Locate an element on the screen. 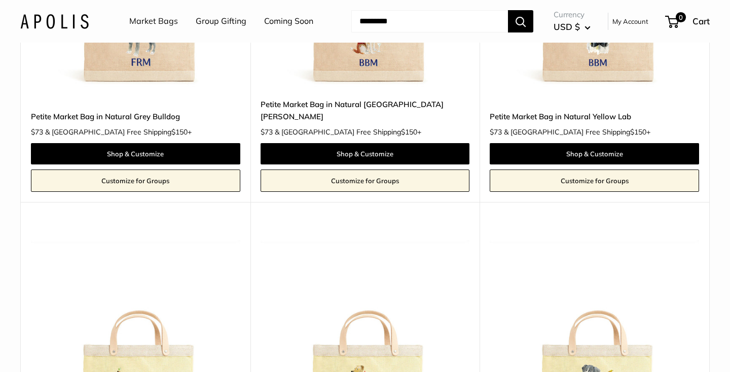 This screenshot has height=372, width=730. a: Coming Soon is located at coordinates (289, 21).